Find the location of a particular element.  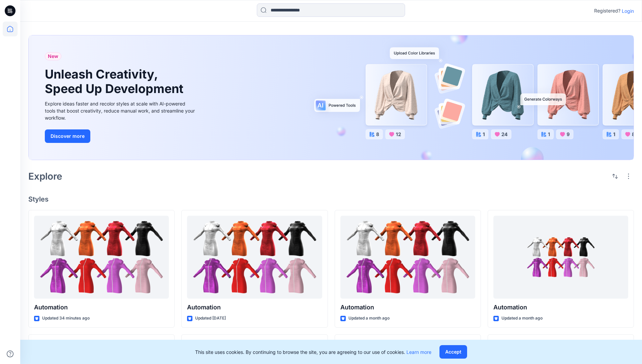

h2: Explore is located at coordinates (45, 176).